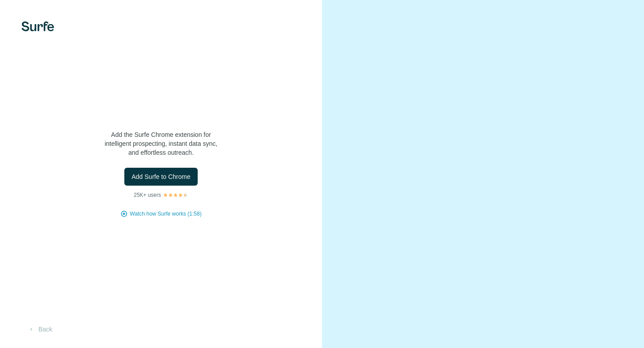 The image size is (644, 348). What do you see at coordinates (161, 105) in the screenshot?
I see `h1: Let’s bring Surfe to your LinkedIn` at bounding box center [161, 105].